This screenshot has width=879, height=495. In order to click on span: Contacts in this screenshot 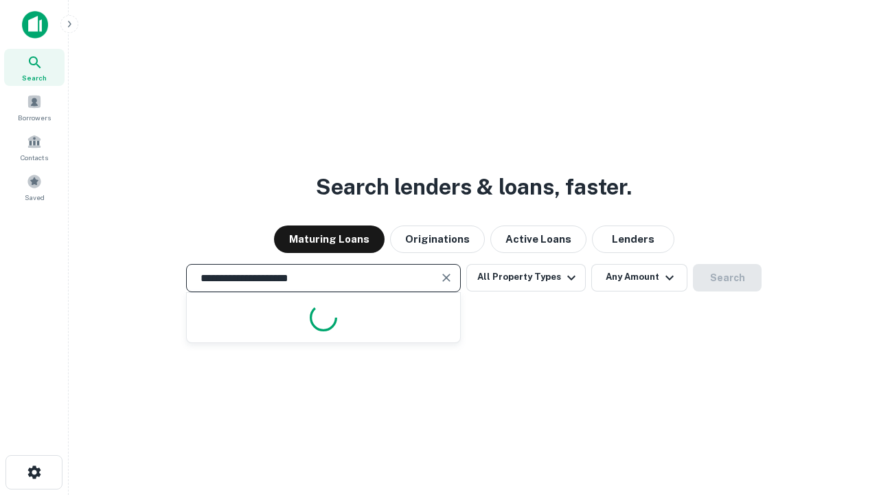, I will do `click(34, 157)`.